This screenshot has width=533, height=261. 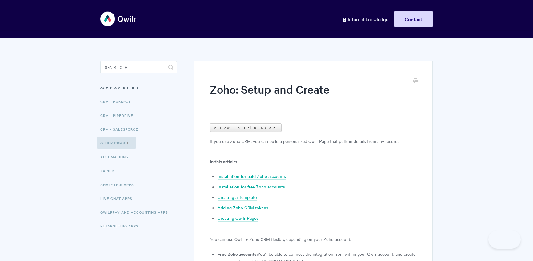 I want to click on a: CRM - Salesforce, so click(x=122, y=129).